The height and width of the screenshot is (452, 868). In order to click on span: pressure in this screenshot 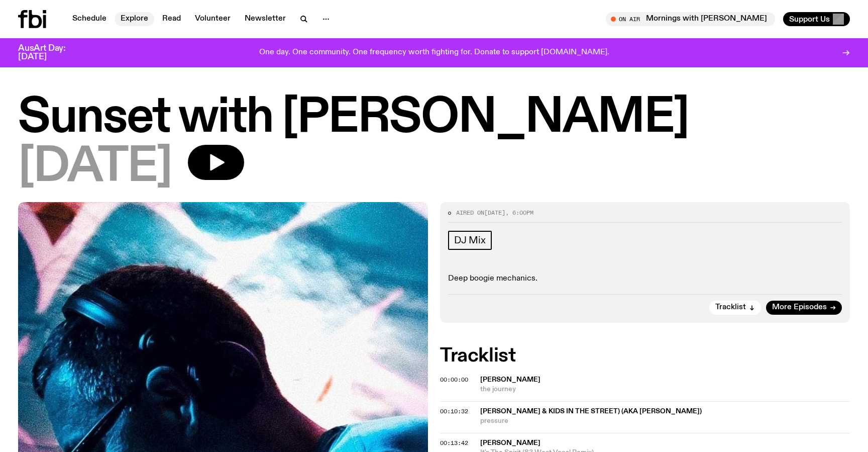, I will do `click(665, 420)`.